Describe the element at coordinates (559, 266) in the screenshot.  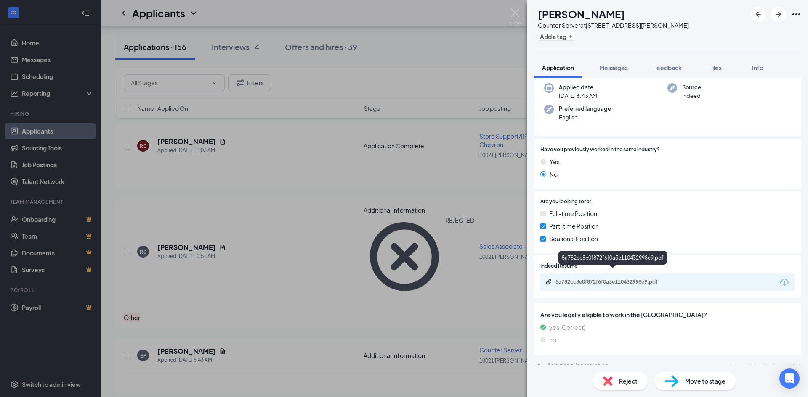
I see `span: Indeed Resume` at that location.